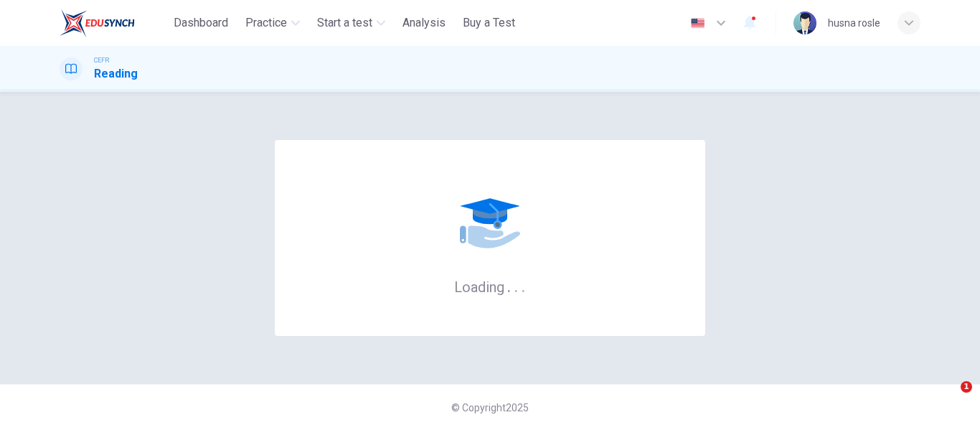 The width and height of the screenshot is (980, 430). Describe the element at coordinates (97, 23) in the screenshot. I see `img: ELTC logo` at that location.